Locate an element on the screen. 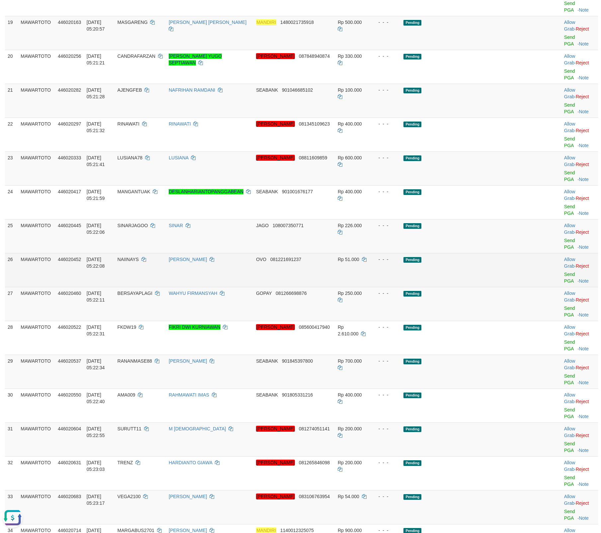  td: 20 is located at coordinates (11, 67).